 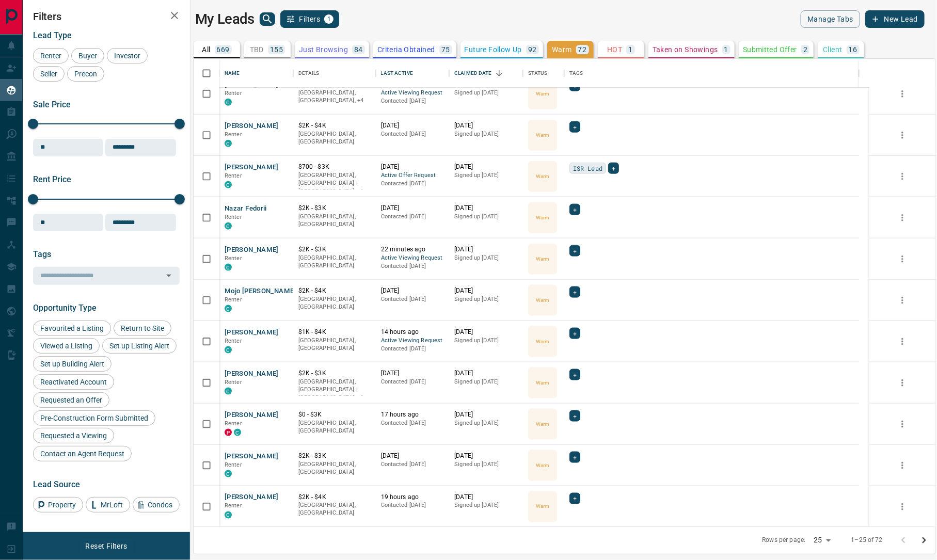 What do you see at coordinates (229, 433) in the screenshot?
I see `div: property.ca` at bounding box center [229, 433].